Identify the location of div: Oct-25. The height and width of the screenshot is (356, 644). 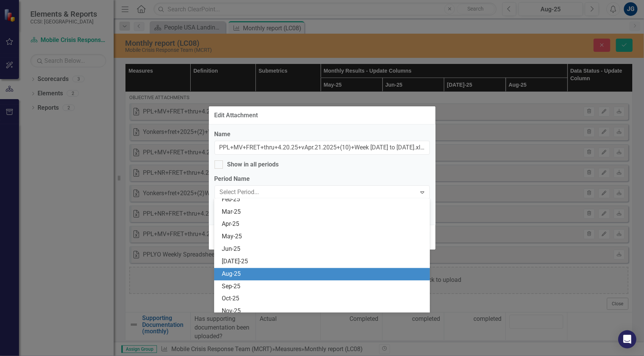
(323, 299).